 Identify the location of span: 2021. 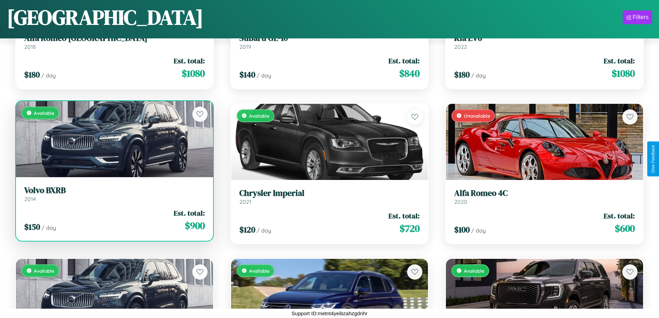
(245, 202).